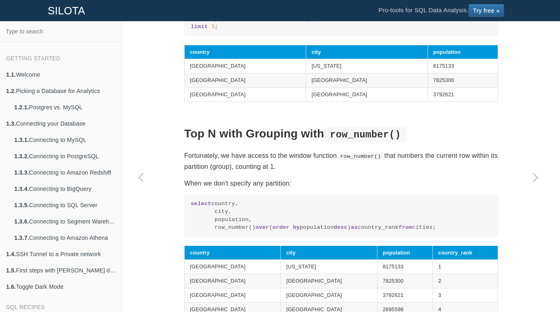 This screenshot has width=560, height=312. Describe the element at coordinates (65, 172) in the screenshot. I see `a: 1.3.3.Connecting to Amazon Redshift` at that location.